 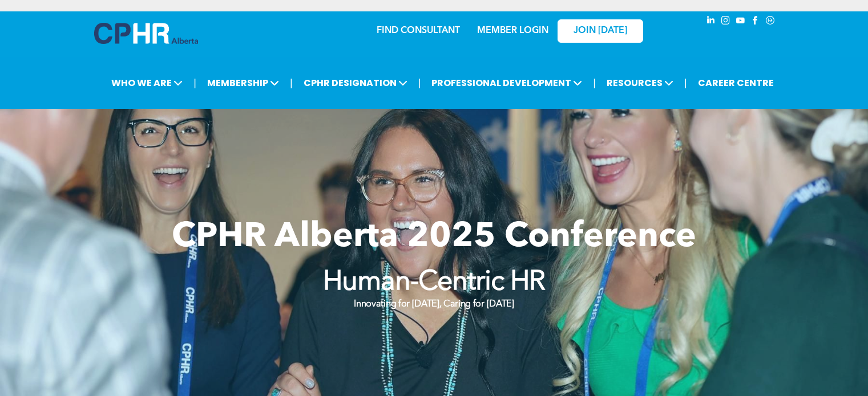 I want to click on span: CPHR Alberta 2025 Conference, so click(x=434, y=238).